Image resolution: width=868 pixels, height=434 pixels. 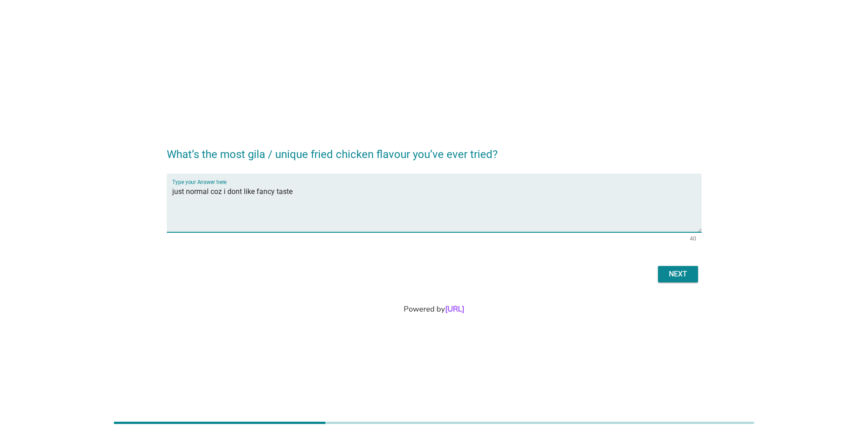 I want to click on textarea: Type your Answer here, so click(x=437, y=208).